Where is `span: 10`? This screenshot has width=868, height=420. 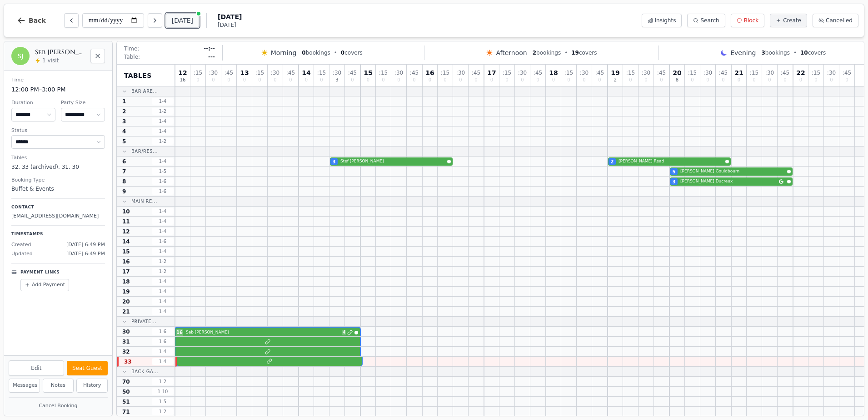 span: 10 is located at coordinates (804, 53).